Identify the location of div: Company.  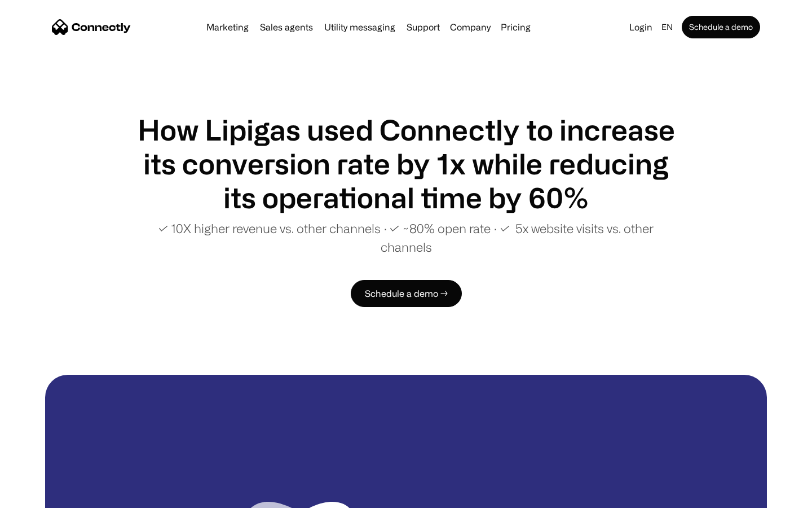
(470, 27).